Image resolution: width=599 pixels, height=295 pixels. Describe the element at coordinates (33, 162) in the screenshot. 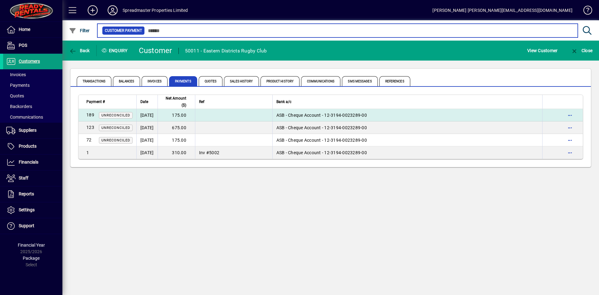

I see `a: Financials` at that location.